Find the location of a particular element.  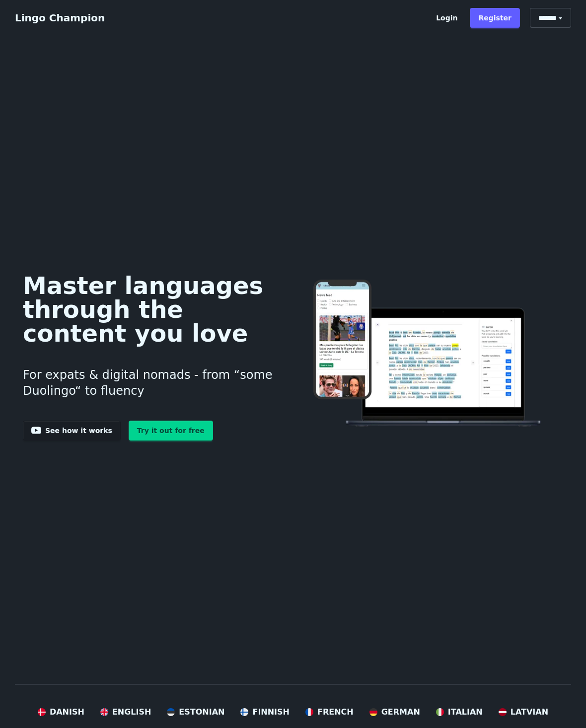

a: Estonian is located at coordinates (196, 712).